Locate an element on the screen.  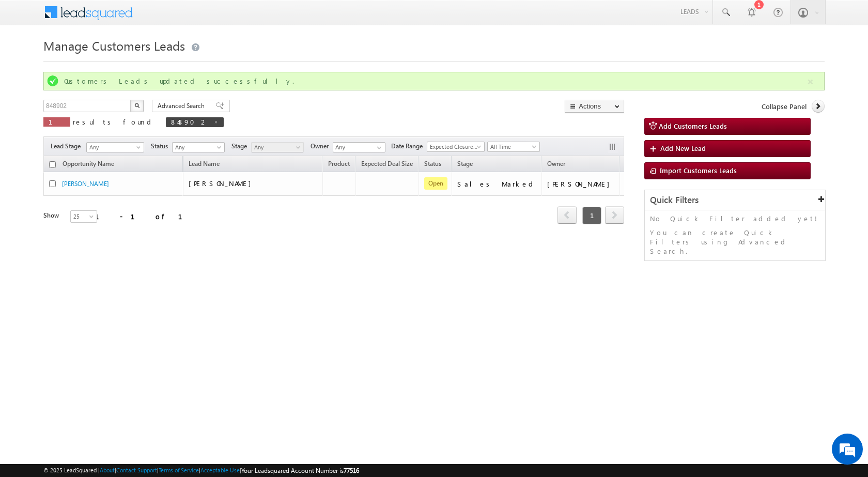
input: Check all records is located at coordinates (52, 164).